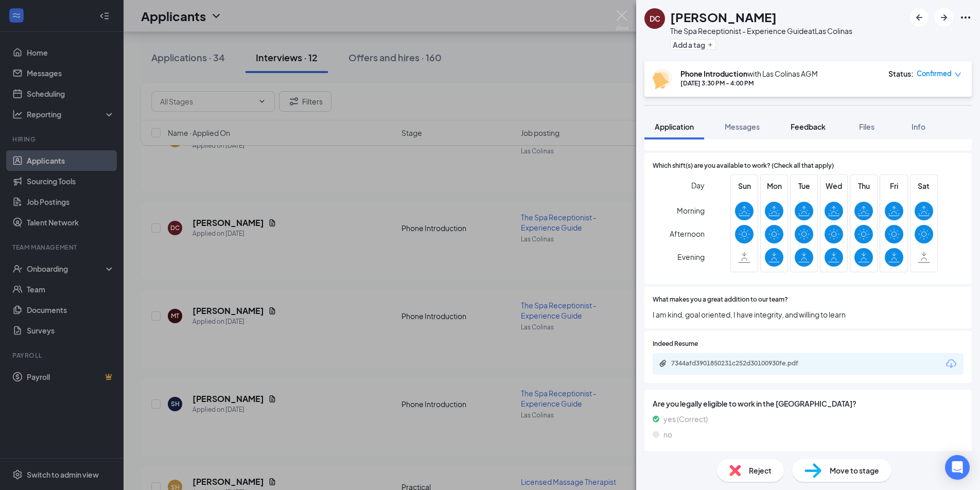  I want to click on span: I am kind, goal oriented, I have integrity, and willing to learn, so click(808, 314).